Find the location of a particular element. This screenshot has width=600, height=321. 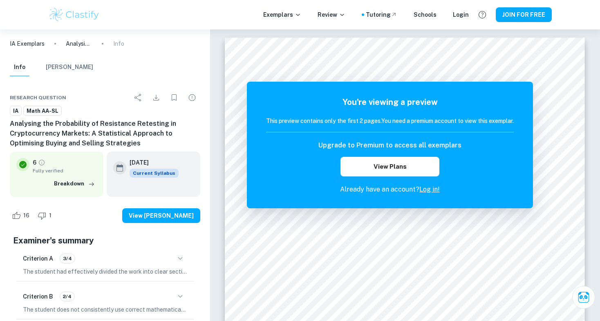

button: Breakdown is located at coordinates (74, 184).